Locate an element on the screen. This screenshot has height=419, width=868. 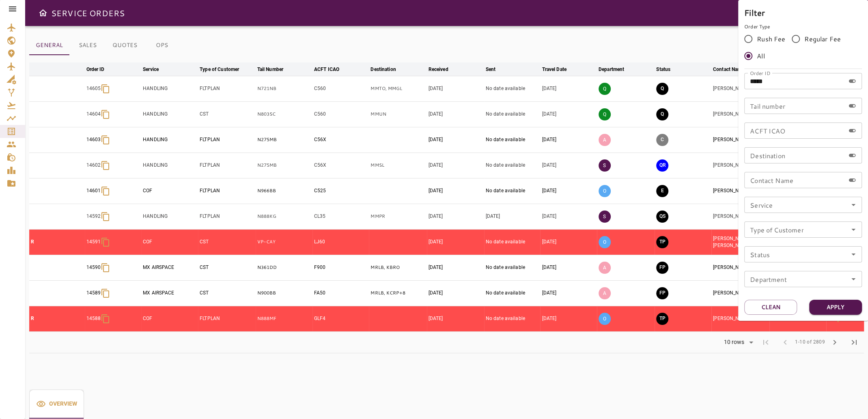
p: Order Type is located at coordinates (803, 27).